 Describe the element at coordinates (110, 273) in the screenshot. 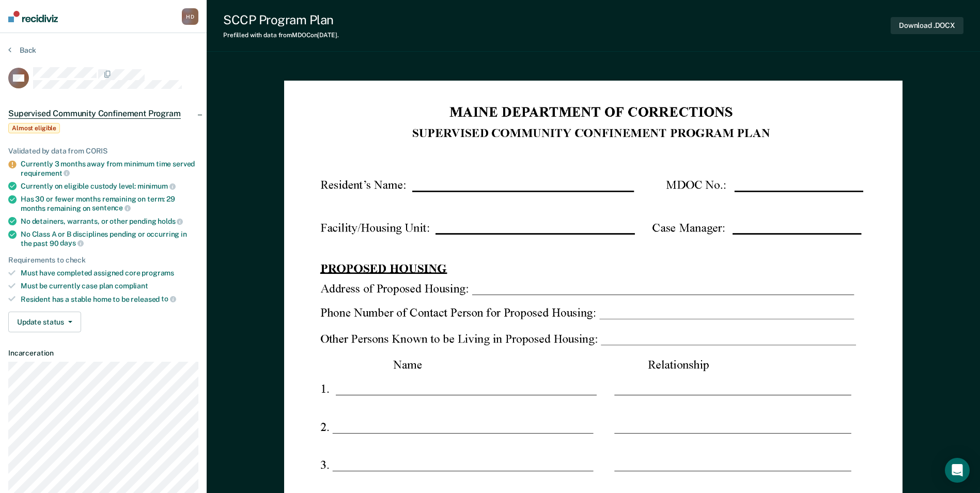

I see `div: Must have completed assigned core` at that location.